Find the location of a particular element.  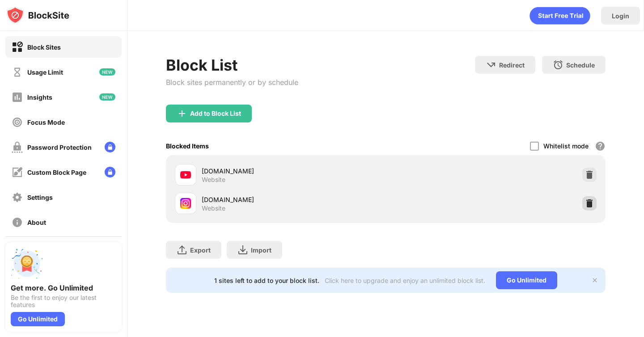

div: Focus Mode is located at coordinates (46, 122).